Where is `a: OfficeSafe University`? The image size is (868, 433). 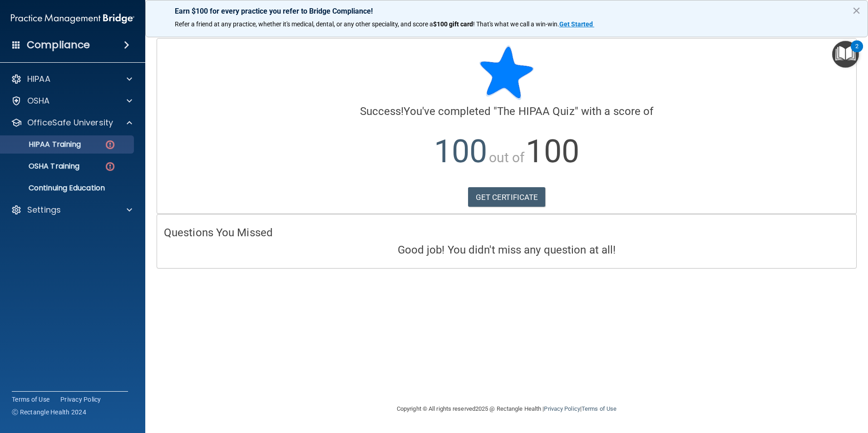
a: OfficeSafe University is located at coordinates (71, 123).